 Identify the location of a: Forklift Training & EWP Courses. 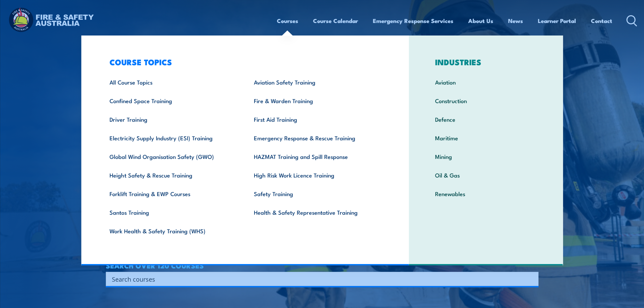
(171, 193).